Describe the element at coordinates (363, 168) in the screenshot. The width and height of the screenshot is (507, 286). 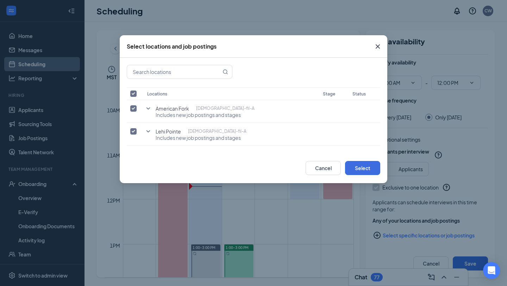
I see `button: Select` at that location.